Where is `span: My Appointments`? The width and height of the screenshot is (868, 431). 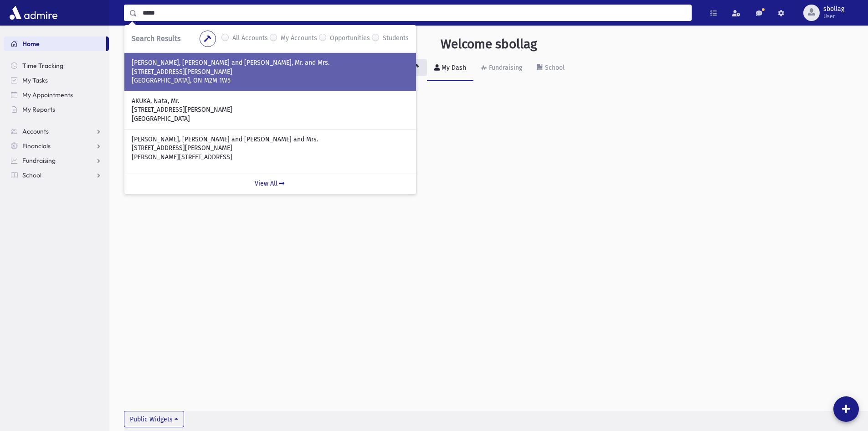
span: My Appointments is located at coordinates (48, 94).